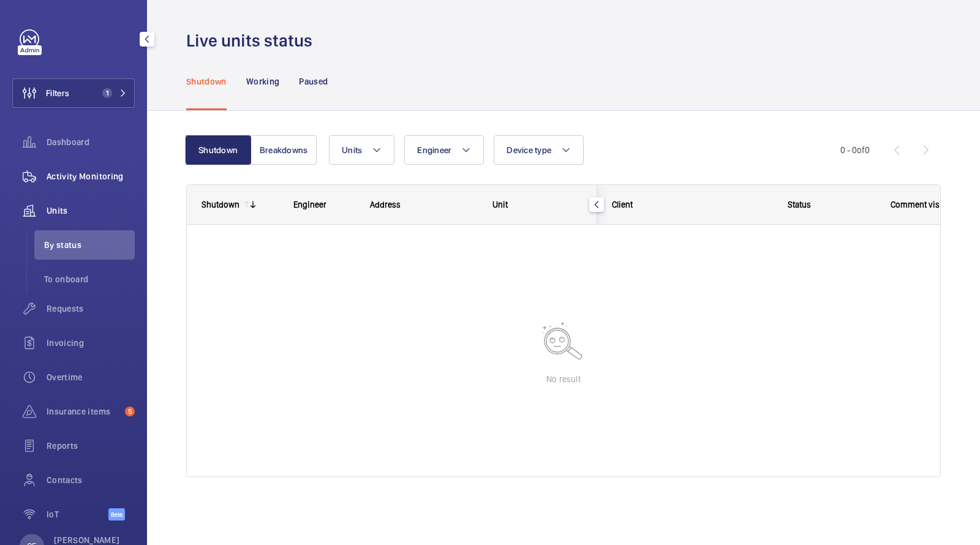  Describe the element at coordinates (263, 82) in the screenshot. I see `p: Working` at that location.